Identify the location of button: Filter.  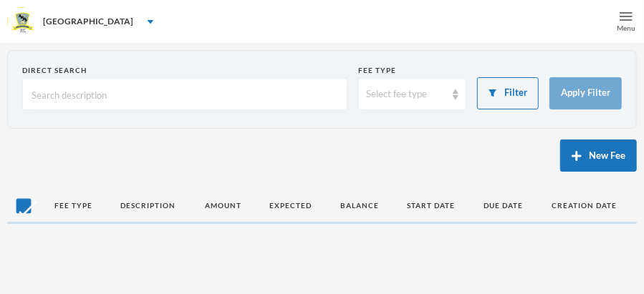
(508, 93).